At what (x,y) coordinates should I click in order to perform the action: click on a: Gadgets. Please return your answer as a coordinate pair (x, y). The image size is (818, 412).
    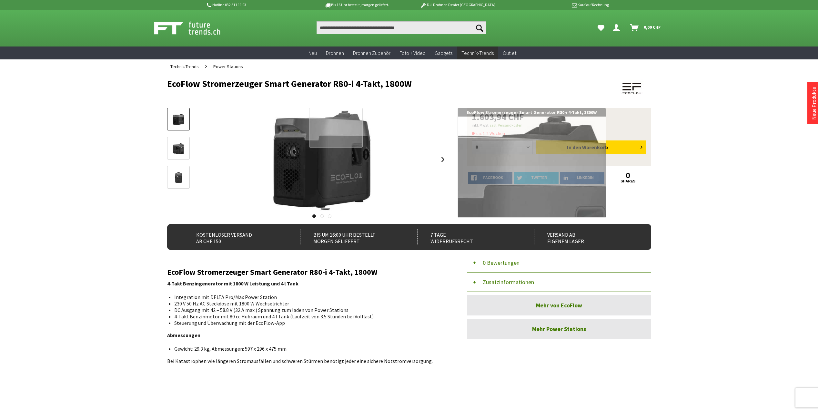
    Looking at the image, I should click on (443, 53).